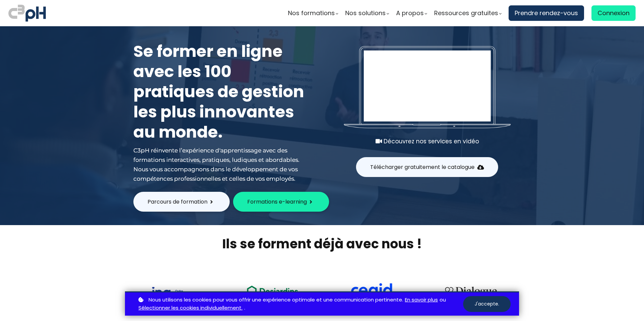 The image size is (644, 321). Describe the element at coordinates (487, 304) in the screenshot. I see `button: J'accepte.` at that location.